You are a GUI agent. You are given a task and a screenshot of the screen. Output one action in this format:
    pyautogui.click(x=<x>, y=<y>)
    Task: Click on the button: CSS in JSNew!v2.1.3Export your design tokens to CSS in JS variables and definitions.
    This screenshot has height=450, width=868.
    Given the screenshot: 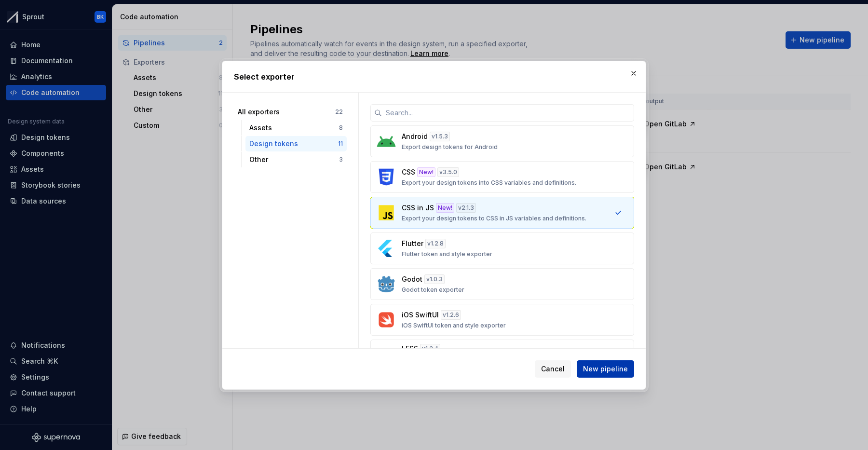 What is the action you would take?
    pyautogui.click(x=502, y=212)
    